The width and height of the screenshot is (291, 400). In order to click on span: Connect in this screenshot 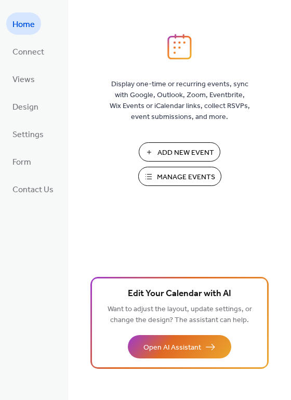, I will do `click(28, 52)`.